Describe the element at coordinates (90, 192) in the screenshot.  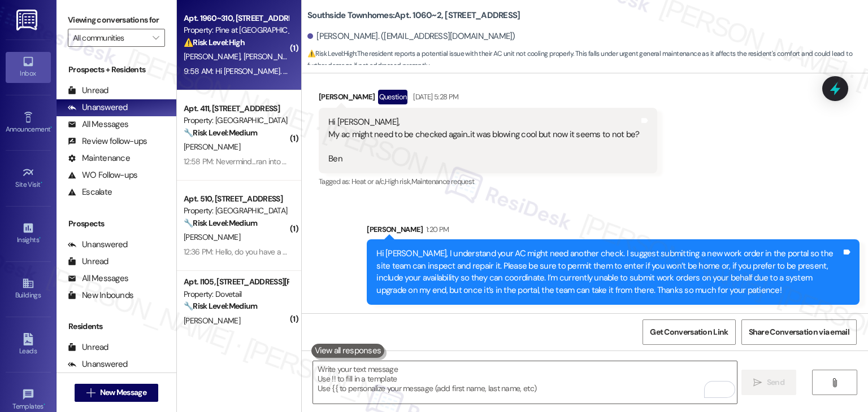
I see `div: Escalate` at that location.